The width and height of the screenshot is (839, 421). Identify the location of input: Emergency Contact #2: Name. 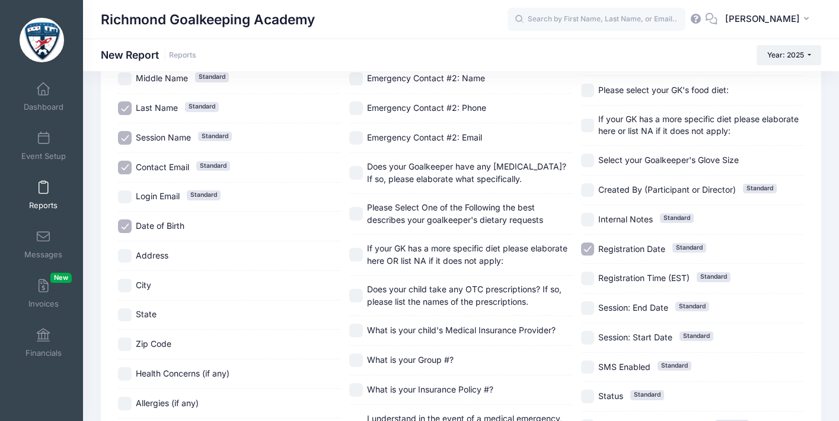
(356, 79).